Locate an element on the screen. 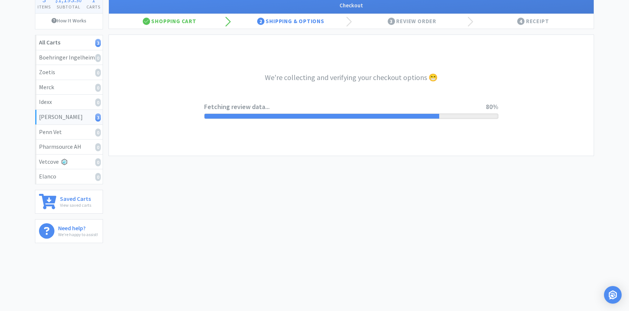 Image resolution: width=629 pixels, height=311 pixels. p: View saved carts is located at coordinates (75, 205).